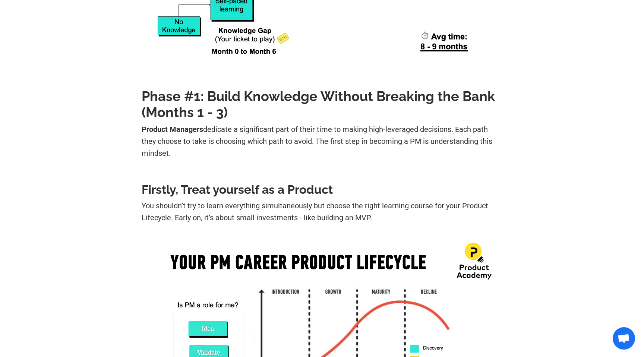  I want to click on a: Open chat, so click(624, 339).